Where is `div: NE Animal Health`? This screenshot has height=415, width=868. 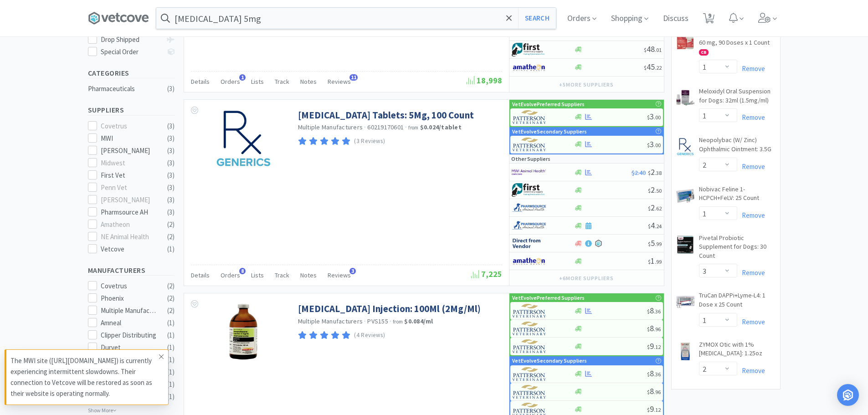
div: NE Animal Health is located at coordinates (129, 237).